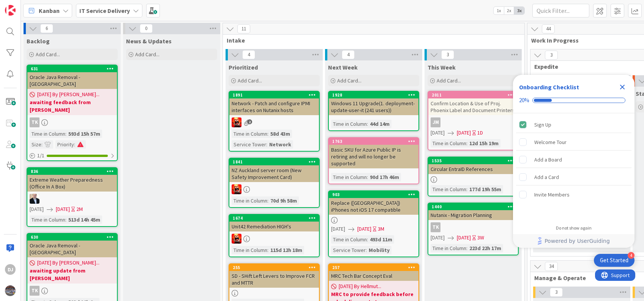 This screenshot has width=644, height=301. I want to click on span: 3x, so click(519, 10).